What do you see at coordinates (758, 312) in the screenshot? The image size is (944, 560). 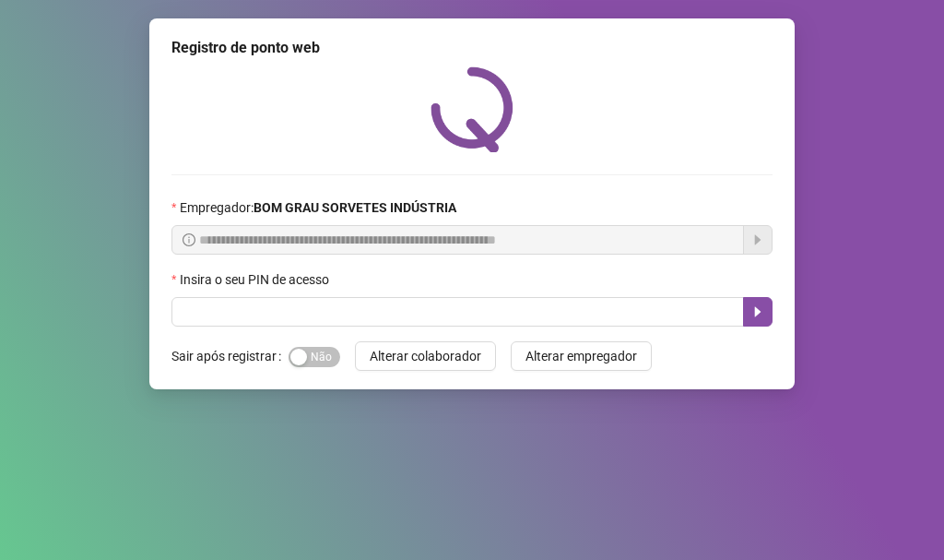 I see `span: caret-right` at bounding box center [758, 312].